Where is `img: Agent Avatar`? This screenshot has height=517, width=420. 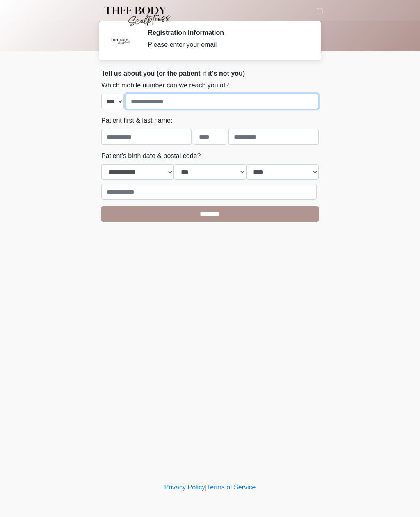
img: Agent Avatar is located at coordinates (120, 41).